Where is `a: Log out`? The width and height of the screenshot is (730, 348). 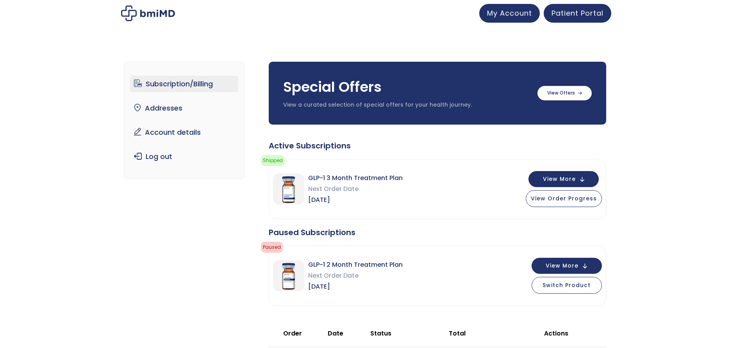
a: Log out is located at coordinates (184, 157).